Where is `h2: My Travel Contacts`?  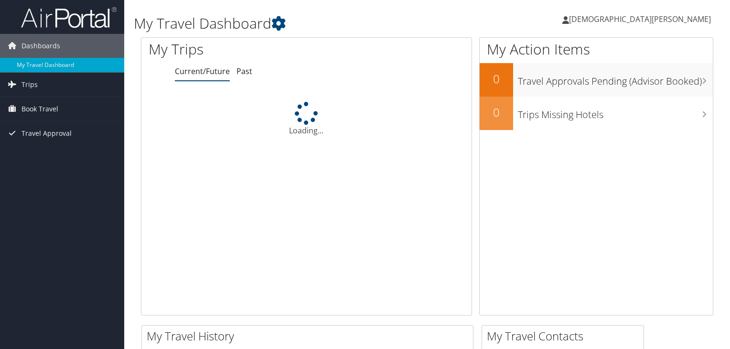
h2: My Travel Contacts is located at coordinates (565, 336).